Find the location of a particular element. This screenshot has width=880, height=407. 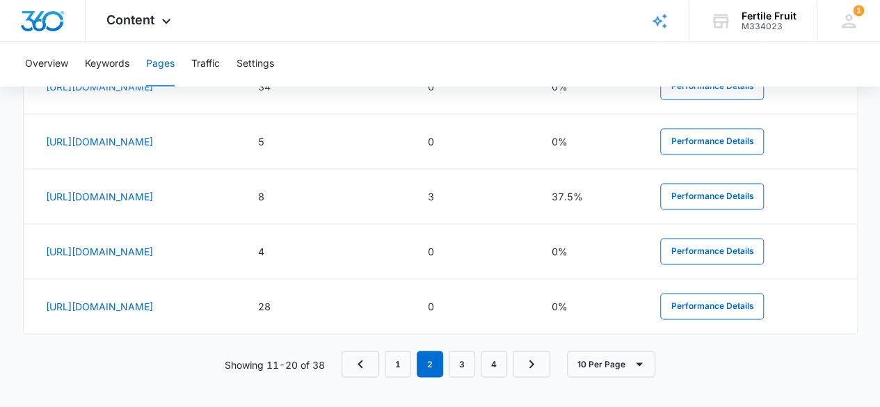

div: notifications count is located at coordinates (858, 10).